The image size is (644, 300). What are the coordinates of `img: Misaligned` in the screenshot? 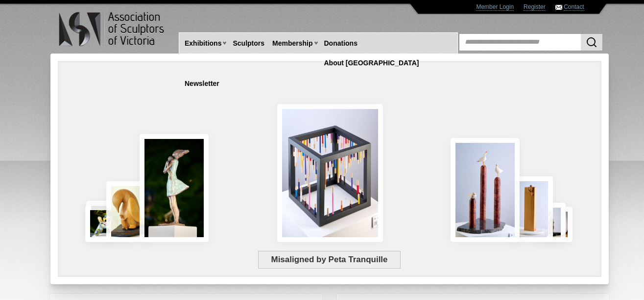 It's located at (330, 173).